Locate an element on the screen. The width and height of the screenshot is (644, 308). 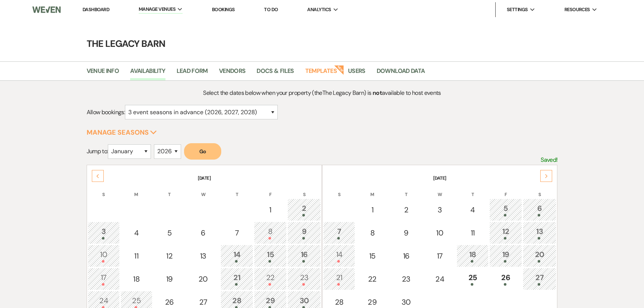
a: To Do is located at coordinates (271, 9).